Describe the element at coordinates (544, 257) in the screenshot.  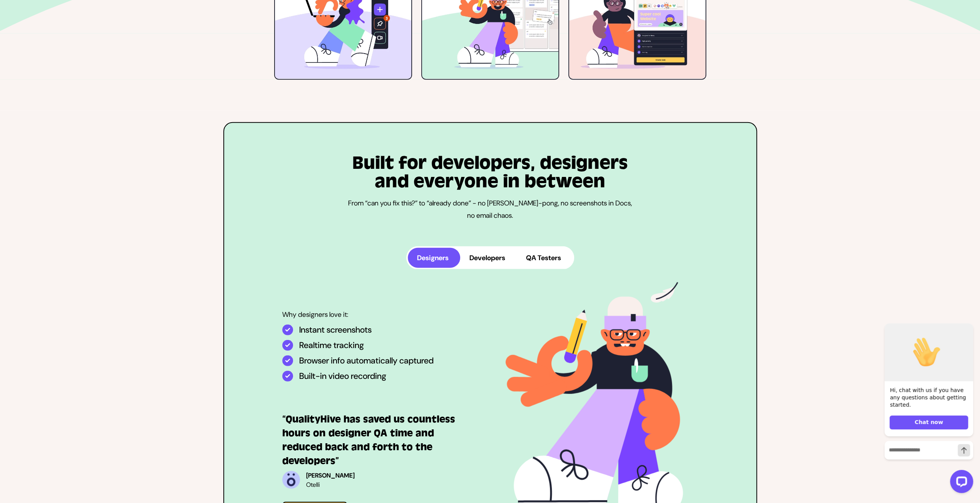
I see `button: QA Testers` at that location.